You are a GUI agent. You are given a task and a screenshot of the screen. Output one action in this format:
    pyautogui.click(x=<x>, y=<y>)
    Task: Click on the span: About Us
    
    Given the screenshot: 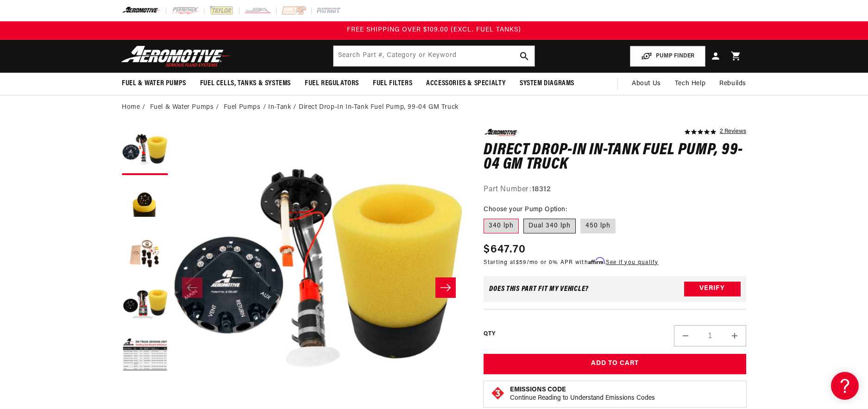 What is the action you would take?
    pyautogui.click(x=647, y=84)
    